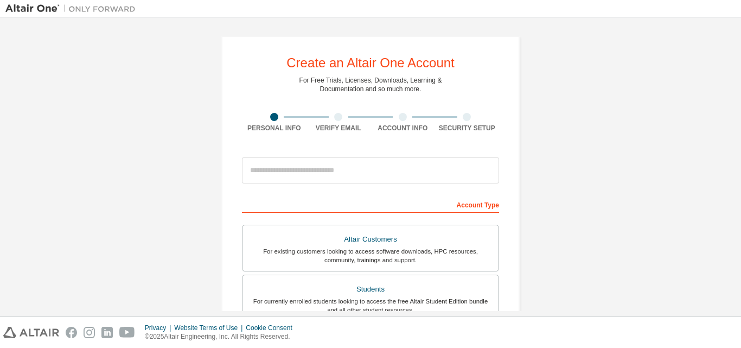 The image size is (741, 348). I want to click on div: Website Terms of Use, so click(210, 328).